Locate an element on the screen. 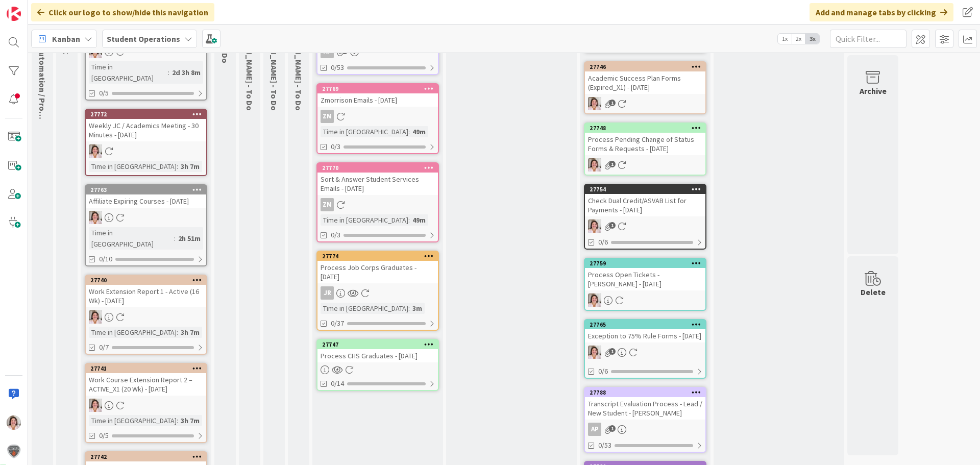 The image size is (980, 465). div: Click our logo to show/hide this navigation is located at coordinates (122, 13).